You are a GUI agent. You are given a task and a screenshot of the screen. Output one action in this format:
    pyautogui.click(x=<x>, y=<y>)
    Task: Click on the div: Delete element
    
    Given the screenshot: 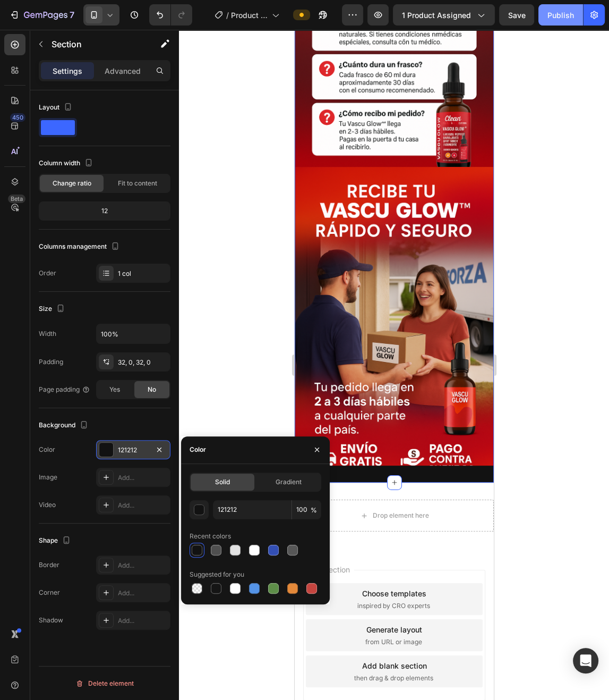 What is the action you would take?
    pyautogui.click(x=105, y=683)
    